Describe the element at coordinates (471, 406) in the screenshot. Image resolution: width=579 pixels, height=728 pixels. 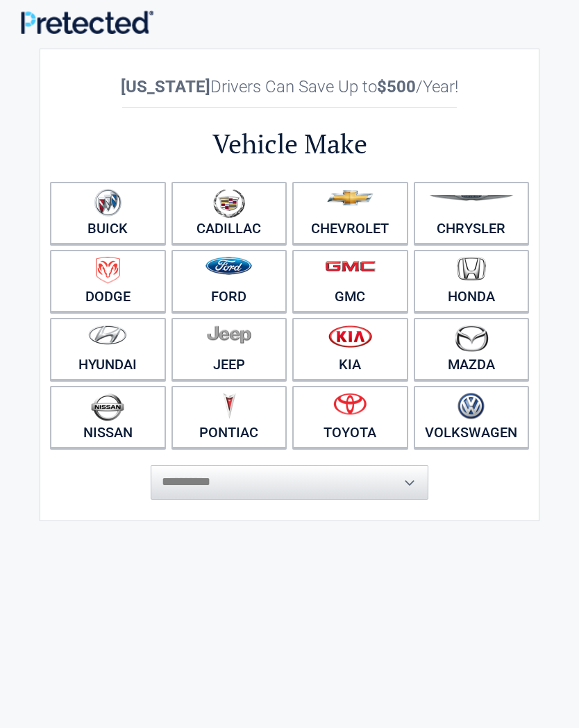
I see `img: volkswagen` at that location.